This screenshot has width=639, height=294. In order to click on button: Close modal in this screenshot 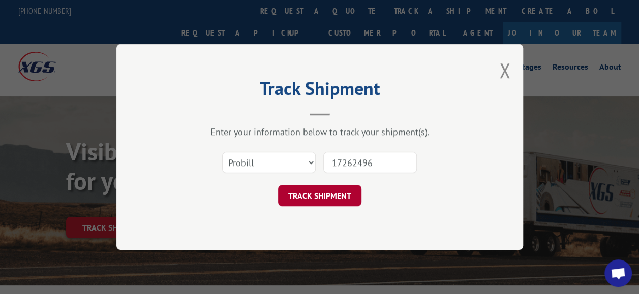, I will do `click(505, 70)`.